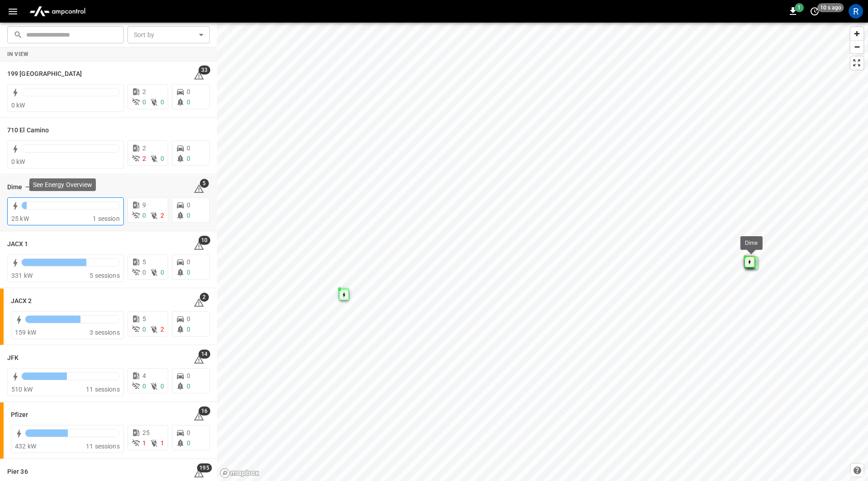 This screenshot has height=481, width=868. I want to click on span: 3 sessions, so click(104, 333).